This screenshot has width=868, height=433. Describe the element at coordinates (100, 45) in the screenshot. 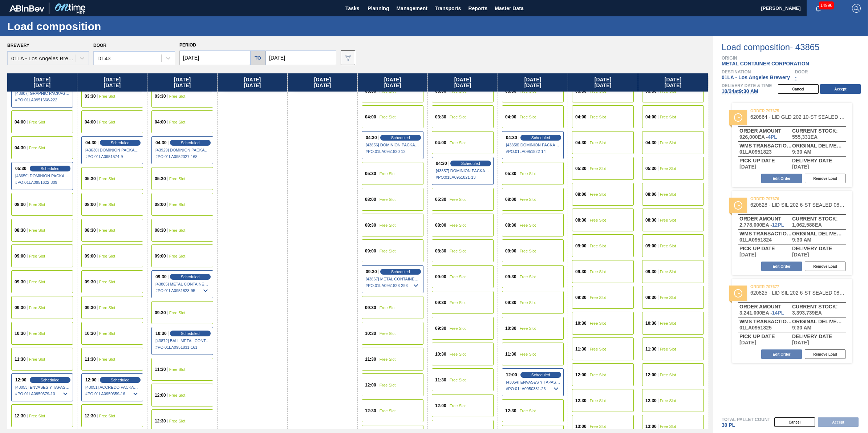

I see `label: Door` at that location.